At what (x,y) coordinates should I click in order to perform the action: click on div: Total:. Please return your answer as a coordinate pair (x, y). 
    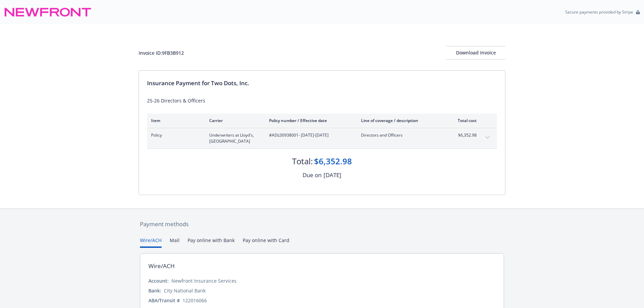
    Looking at the image, I should click on (302, 161).